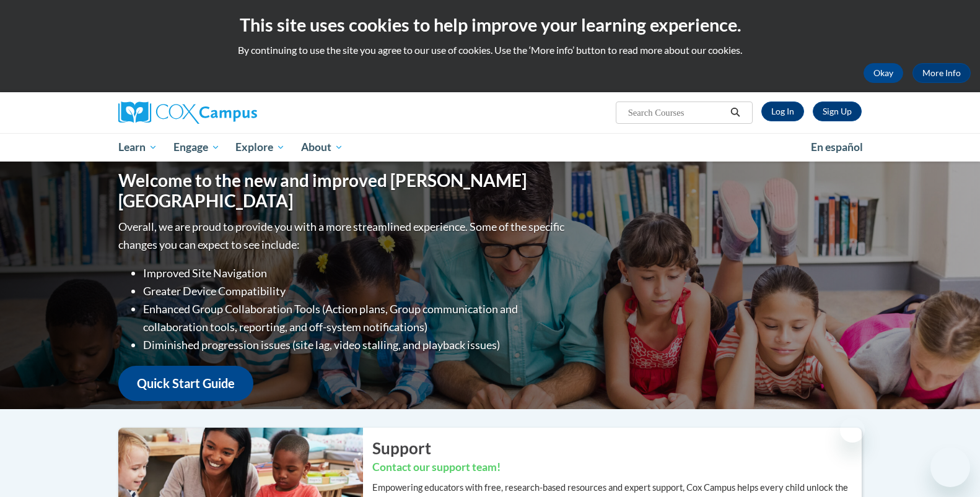  What do you see at coordinates (236, 113) in the screenshot?
I see `a: Cox Campus` at bounding box center [236, 113].